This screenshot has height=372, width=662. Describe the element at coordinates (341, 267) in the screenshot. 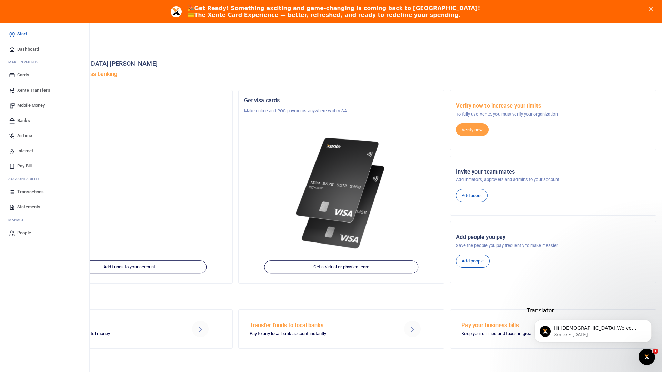

I see `a: Get a virtual or physical card` at that location.